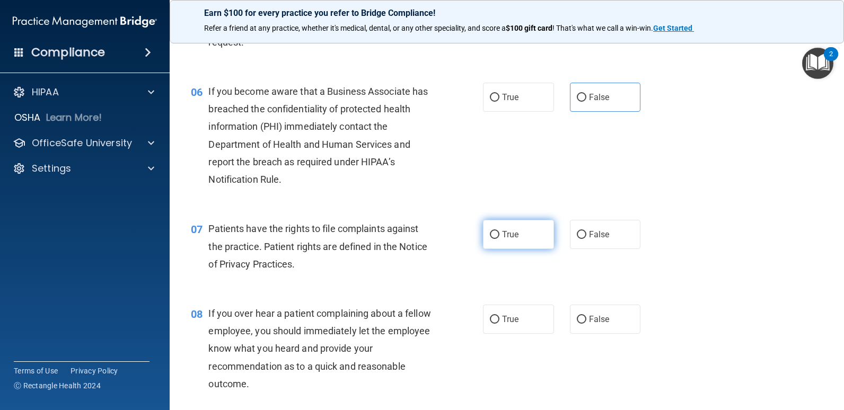  What do you see at coordinates (197, 314) in the screenshot?
I see `span: 08` at bounding box center [197, 314].